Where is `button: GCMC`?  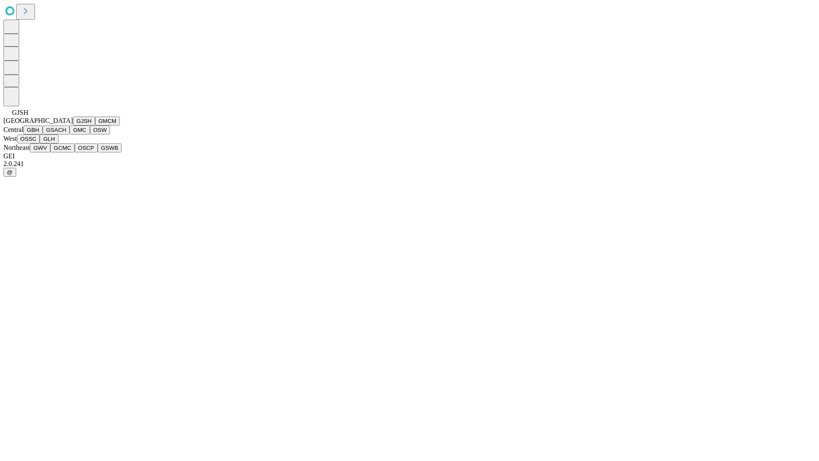
button: GCMC is located at coordinates (62, 148).